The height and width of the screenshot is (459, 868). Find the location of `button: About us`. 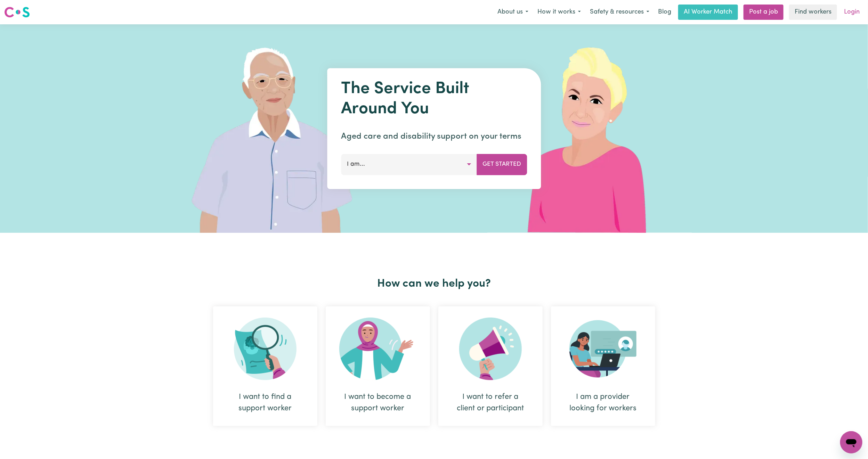

button: About us is located at coordinates (513, 12).